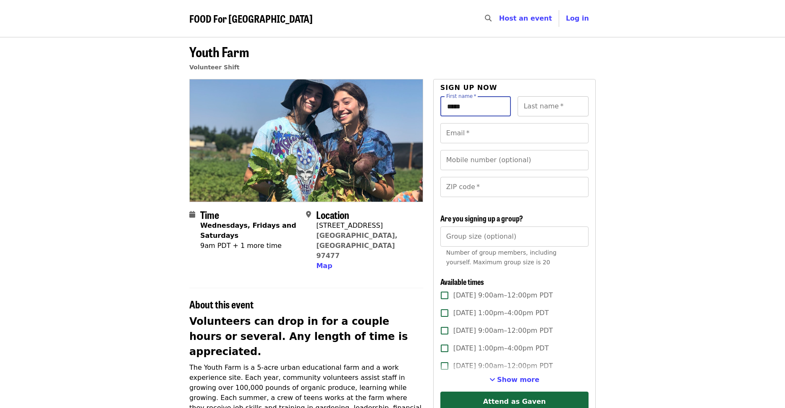 Image resolution: width=785 pixels, height=408 pixels. What do you see at coordinates (514, 160) in the screenshot?
I see `input: Mobile number (optional)` at bounding box center [514, 160].